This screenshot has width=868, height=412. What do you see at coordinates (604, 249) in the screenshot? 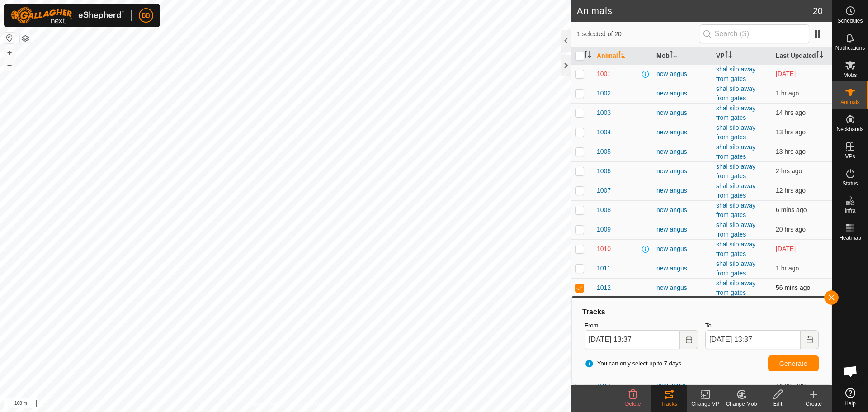
I see `span: 1010` at bounding box center [604, 249].